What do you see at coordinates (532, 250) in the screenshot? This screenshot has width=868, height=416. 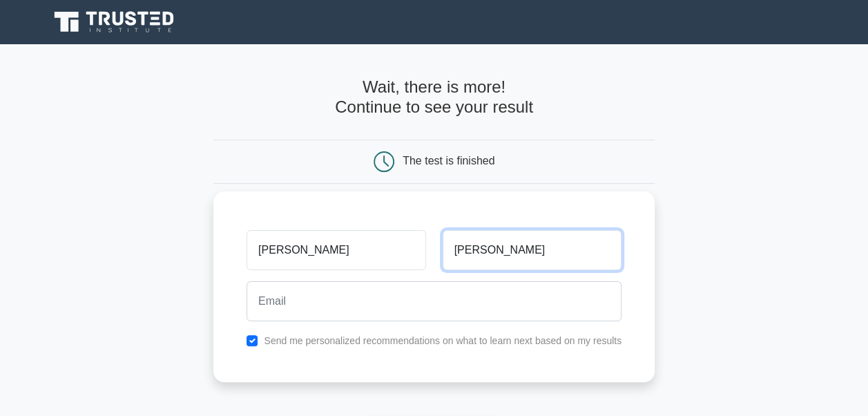 I see `input: Last name` at bounding box center [532, 250].